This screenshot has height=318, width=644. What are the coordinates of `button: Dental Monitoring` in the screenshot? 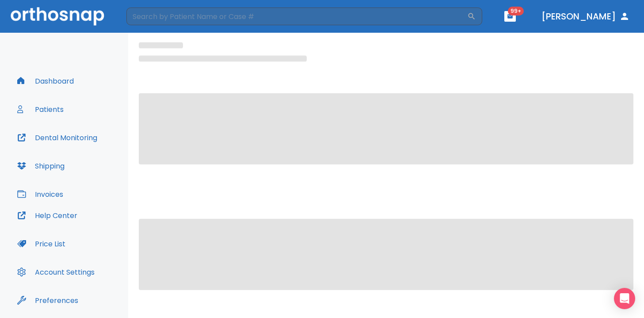 It's located at (57, 137).